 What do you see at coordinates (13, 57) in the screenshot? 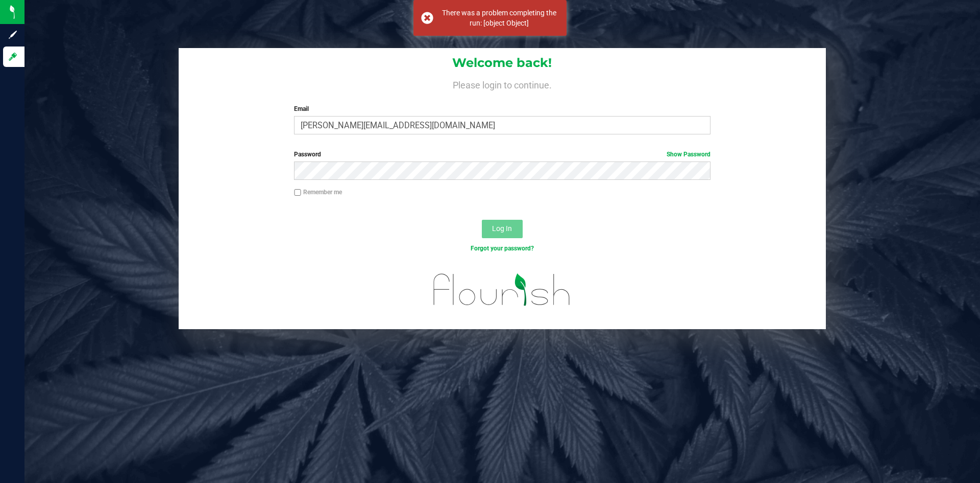
I see `inline-svg: Log in` at bounding box center [13, 57].